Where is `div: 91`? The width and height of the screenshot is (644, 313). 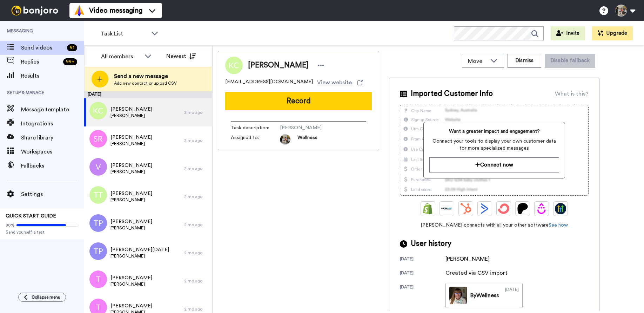 div: 91 is located at coordinates (72, 48).